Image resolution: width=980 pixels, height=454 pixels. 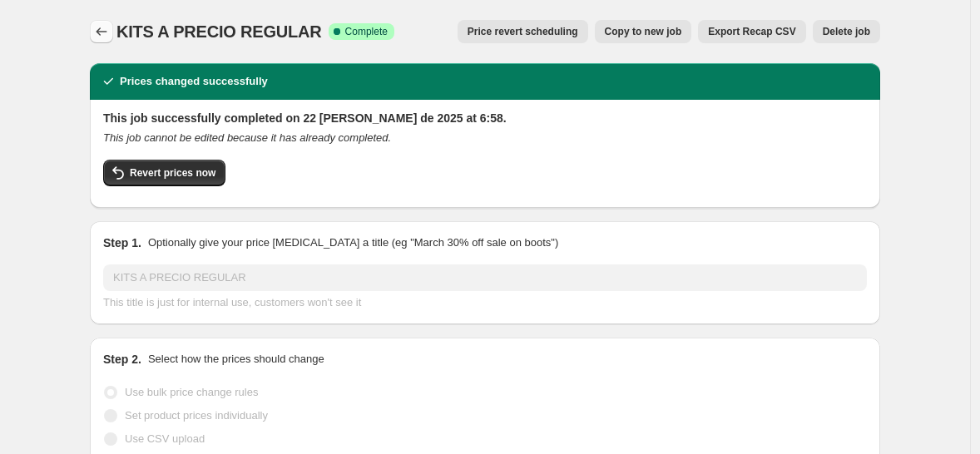 I want to click on button: Price revert scheduling, so click(x=523, y=32).